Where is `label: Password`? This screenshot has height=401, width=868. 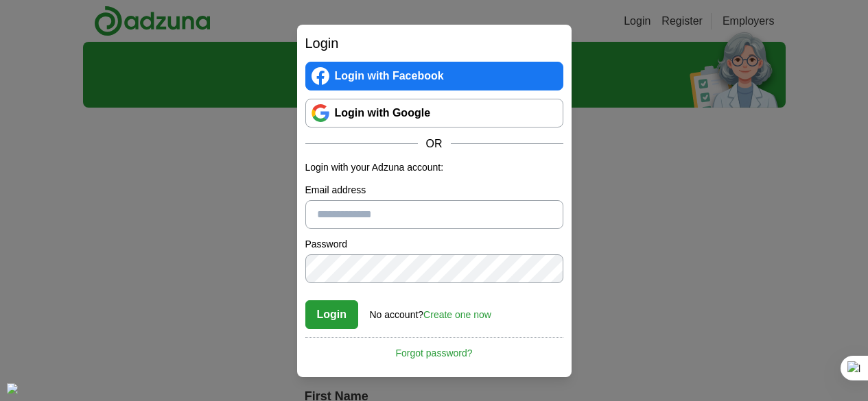 label: Password is located at coordinates (434, 244).